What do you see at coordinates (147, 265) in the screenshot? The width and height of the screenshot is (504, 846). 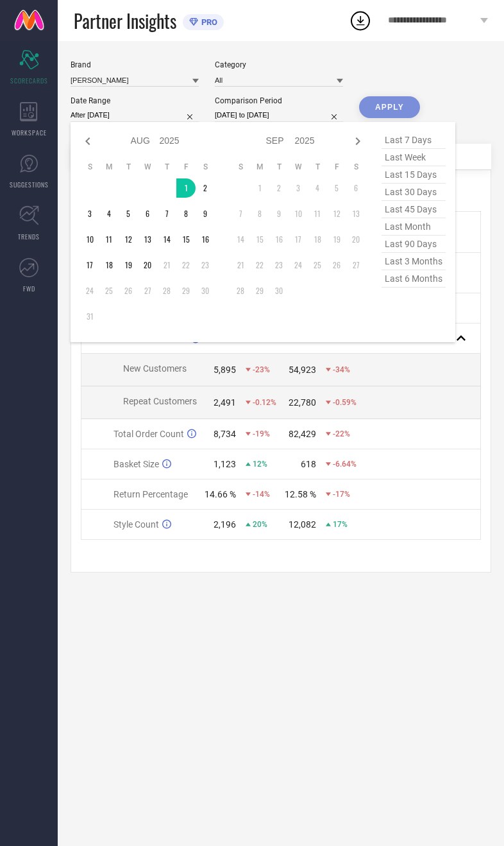 I see `td: Wed Aug 20 2025` at bounding box center [147, 265].